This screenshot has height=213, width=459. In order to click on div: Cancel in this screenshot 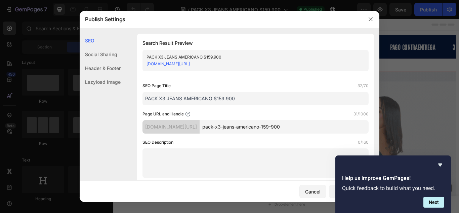, I will do `click(313, 191)`.